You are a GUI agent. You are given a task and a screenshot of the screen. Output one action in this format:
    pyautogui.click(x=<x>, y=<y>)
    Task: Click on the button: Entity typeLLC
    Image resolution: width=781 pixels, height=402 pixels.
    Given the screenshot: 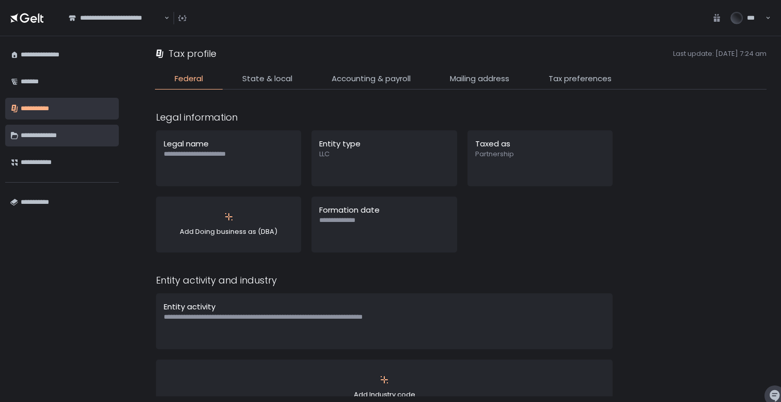 What is the action you would take?
    pyautogui.click(x=384, y=158)
    